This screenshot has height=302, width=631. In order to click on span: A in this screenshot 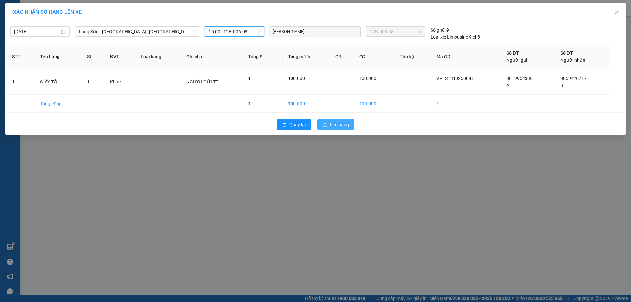, I will do `click(508, 85)`.